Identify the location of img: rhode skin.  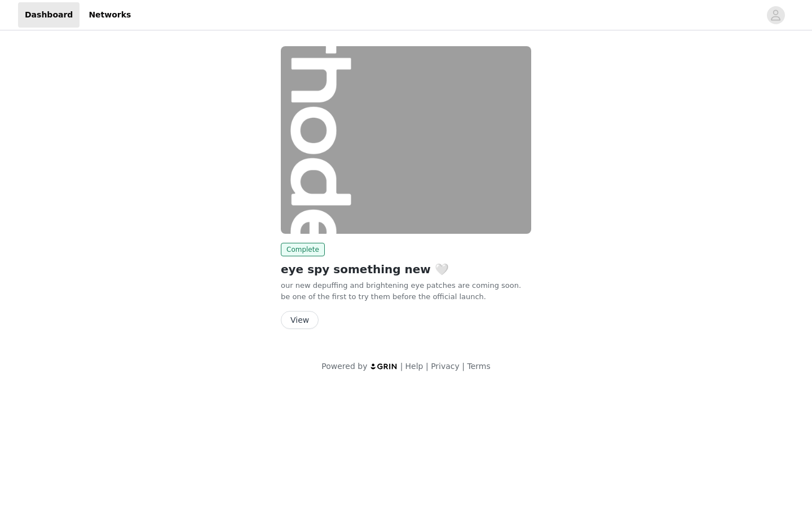
(406, 140).